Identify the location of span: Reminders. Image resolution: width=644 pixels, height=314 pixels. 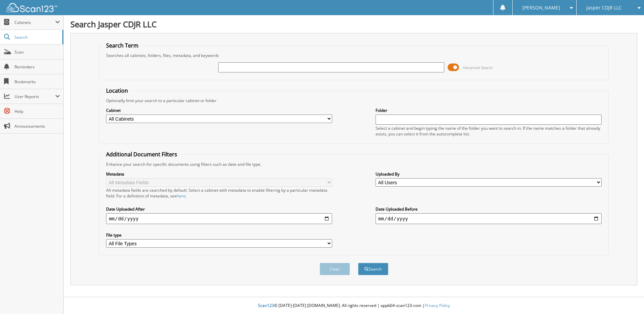
(37, 67).